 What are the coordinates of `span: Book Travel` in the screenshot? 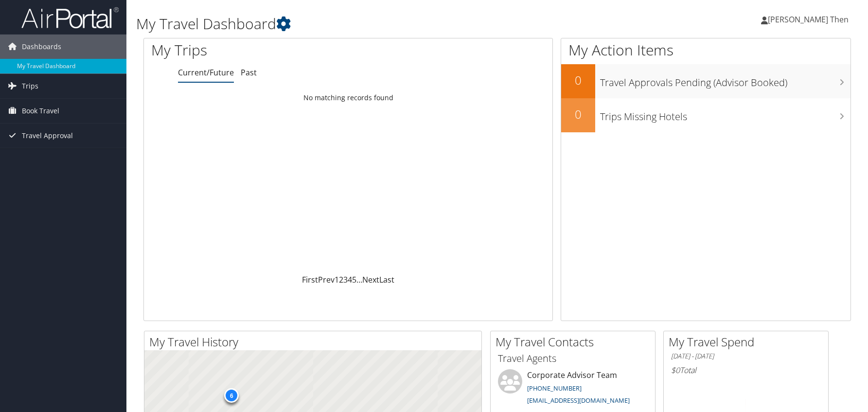 It's located at (40, 111).